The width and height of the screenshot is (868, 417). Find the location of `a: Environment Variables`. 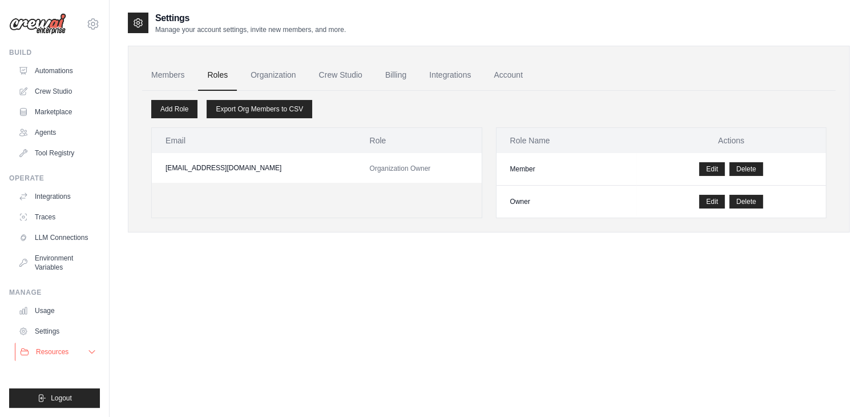

a: Environment Variables is located at coordinates (57, 262).